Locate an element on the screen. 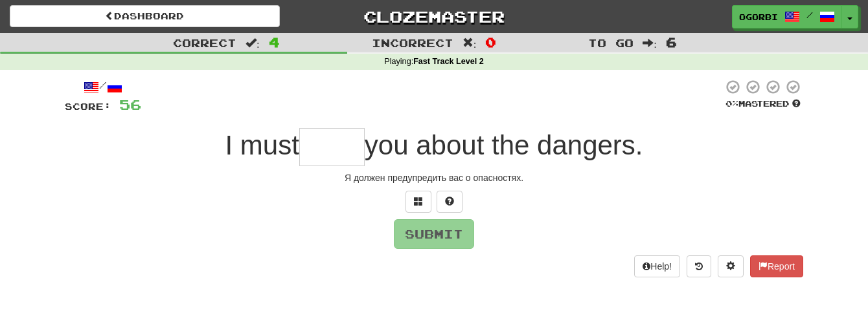 This screenshot has width=868, height=331. button: Switch sentence to multiple choice alt+p is located at coordinates (418, 202).